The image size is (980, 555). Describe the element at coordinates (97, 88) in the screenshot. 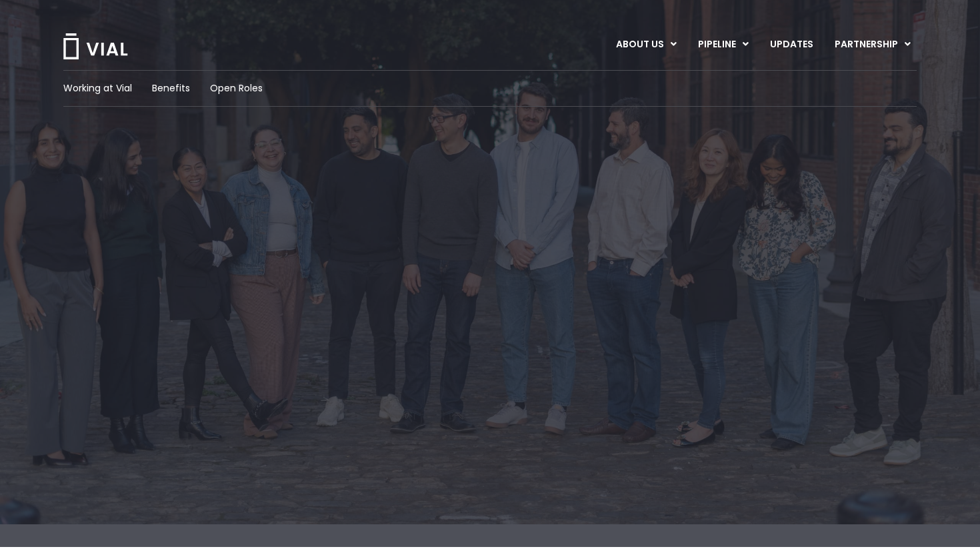

I see `span: Working at Vial` at that location.